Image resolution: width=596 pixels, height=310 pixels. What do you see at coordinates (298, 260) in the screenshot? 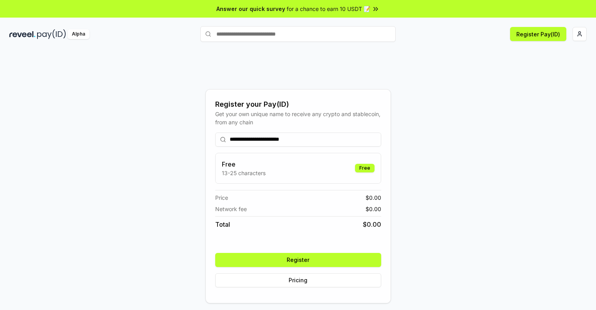
I see `button: Register` at bounding box center [298, 260].